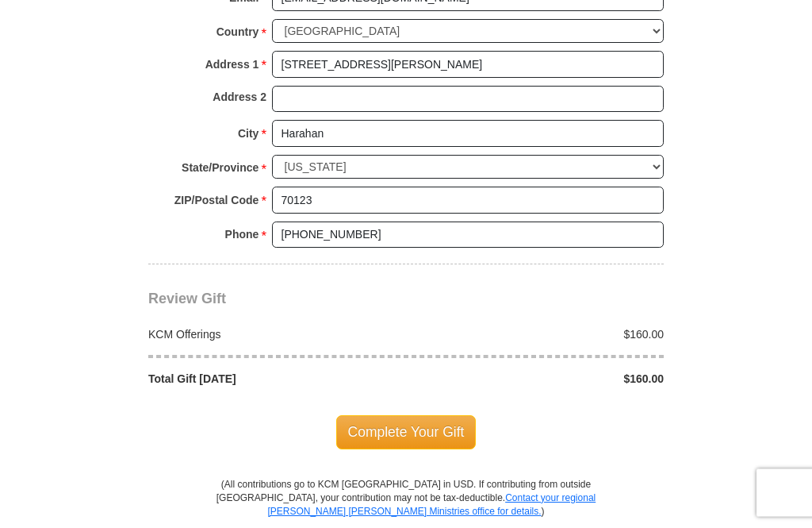  I want to click on strong: Phone, so click(242, 235).